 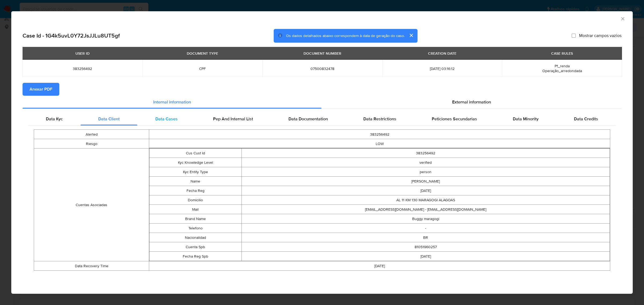 I want to click on span: Pep And Internal List, so click(x=233, y=119).